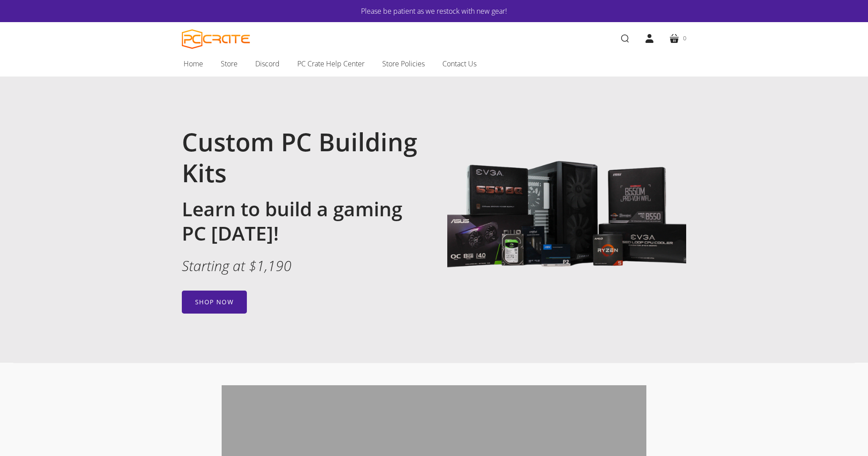 The height and width of the screenshot is (456, 868). Describe the element at coordinates (237, 265) in the screenshot. I see `em: Starting at $1,190` at that location.